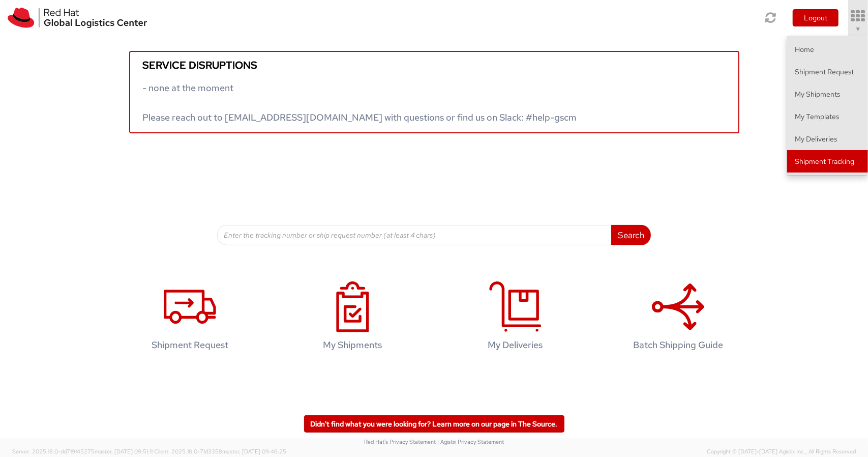 The image size is (868, 457). Describe the element at coordinates (827, 49) in the screenshot. I see `a: Home` at that location.